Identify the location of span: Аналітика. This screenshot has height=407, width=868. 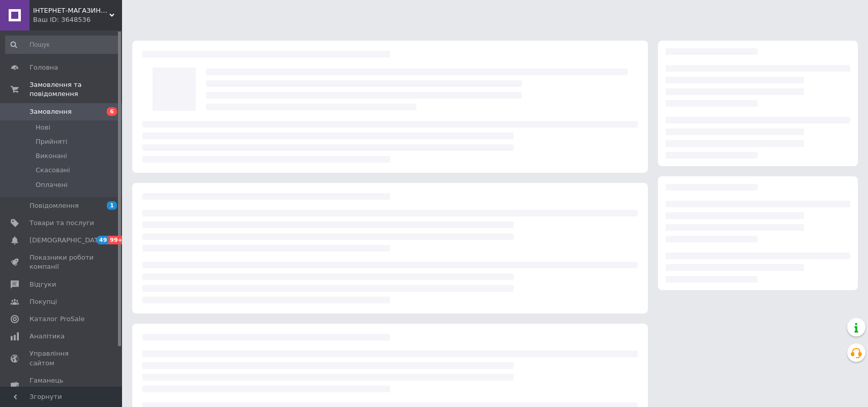
(46, 336).